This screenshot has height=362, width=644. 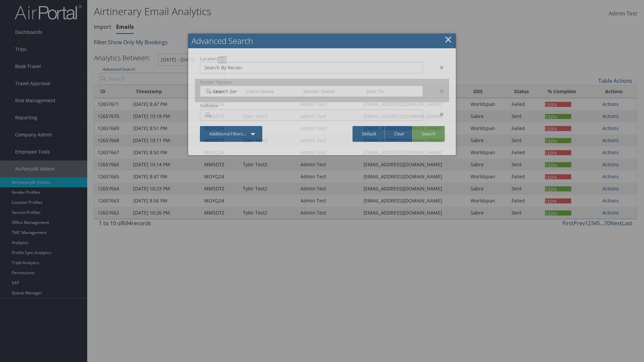 I want to click on a: Additional Filters..., so click(x=231, y=133).